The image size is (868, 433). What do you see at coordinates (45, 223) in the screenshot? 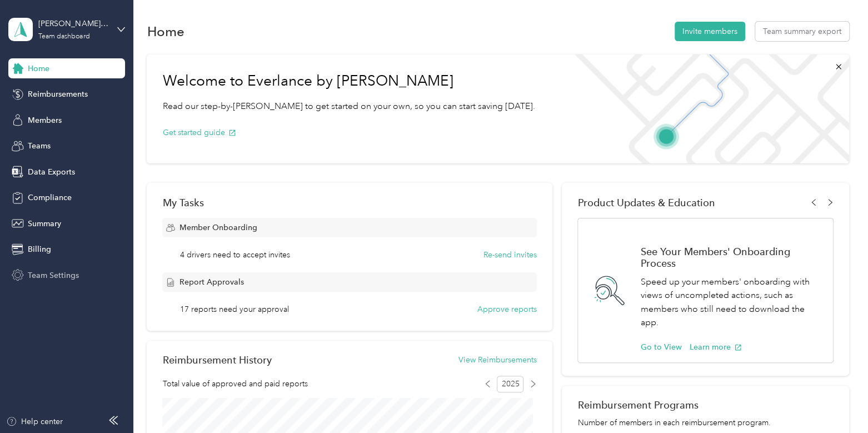
I see `span: Summary` at bounding box center [45, 223].